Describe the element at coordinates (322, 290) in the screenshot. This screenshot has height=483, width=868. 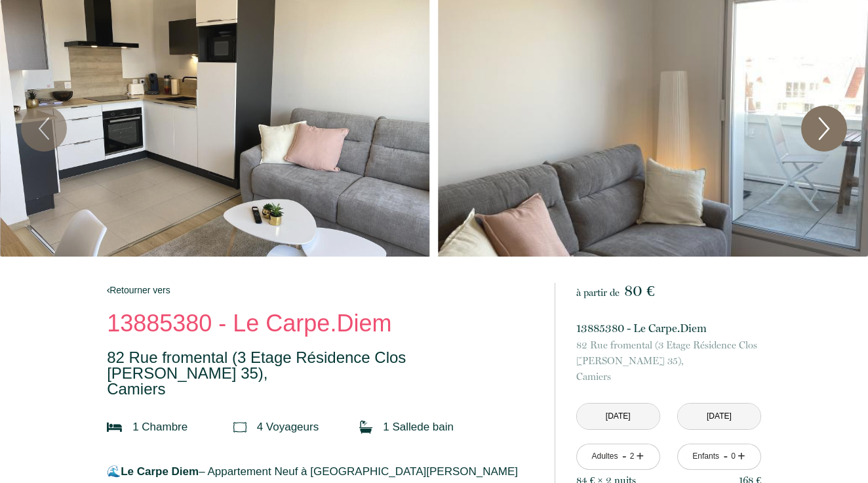
I see `a: Retourner vers` at that location.